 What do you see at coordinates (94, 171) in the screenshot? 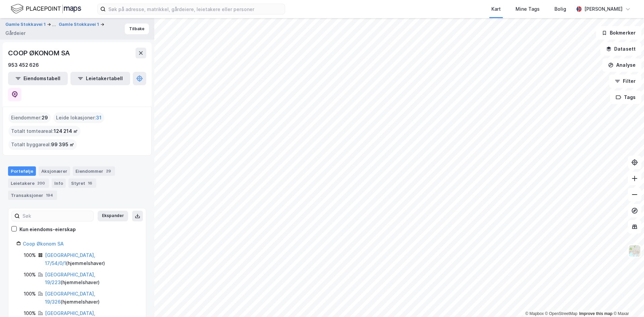
I see `div: Eiendommer` at bounding box center [94, 171].